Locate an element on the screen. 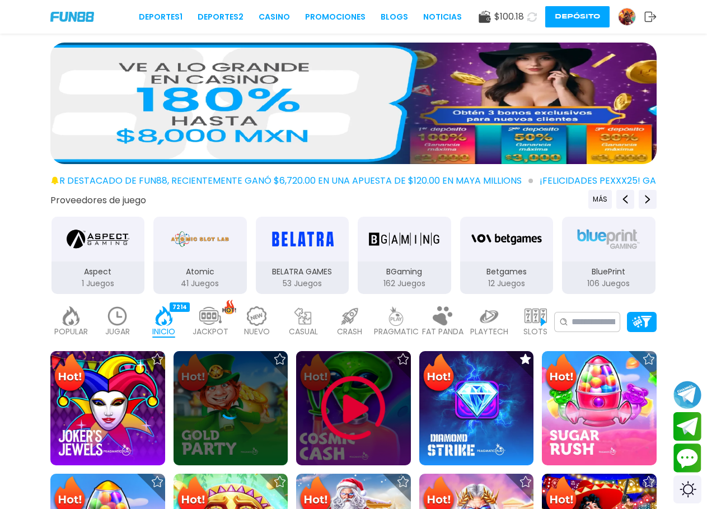 The image size is (707, 509). p: PLAYTECH is located at coordinates (489, 331).